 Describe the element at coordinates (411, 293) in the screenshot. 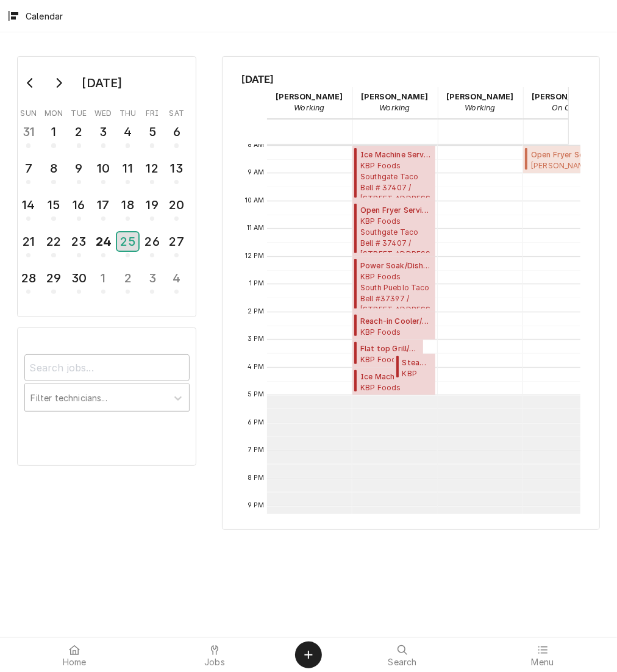

I see `div: Calendar Calendar` at that location.